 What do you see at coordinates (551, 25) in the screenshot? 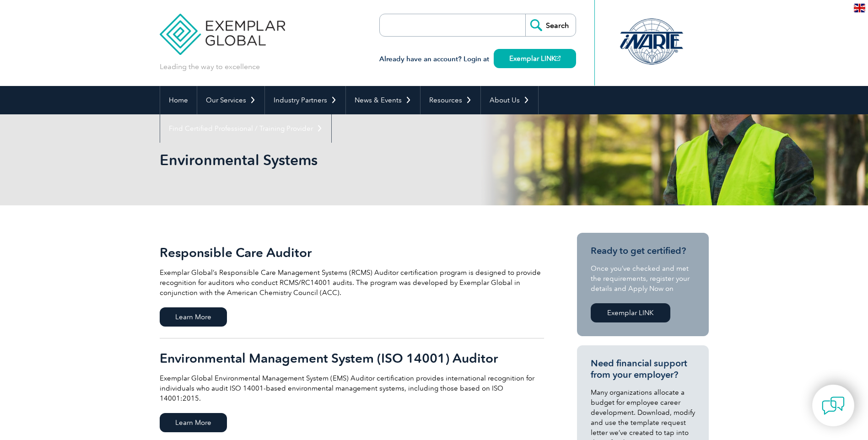
I see `input: Search` at bounding box center [551, 25].